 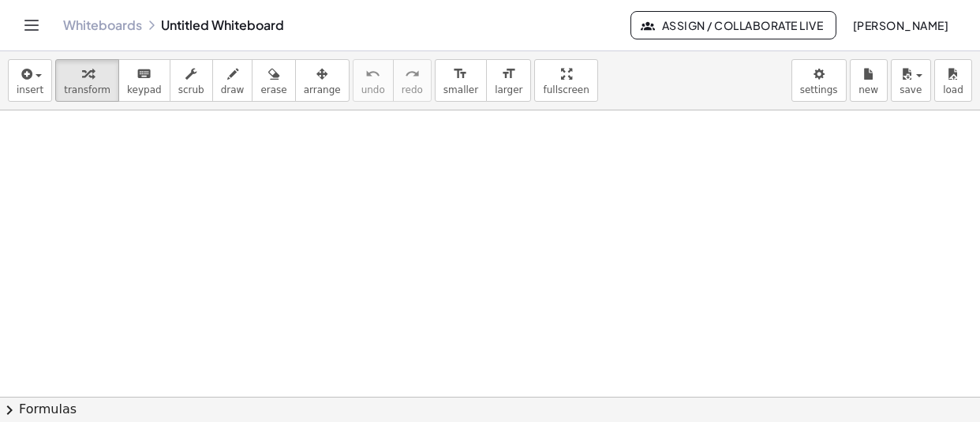 I want to click on button: load, so click(x=953, y=81).